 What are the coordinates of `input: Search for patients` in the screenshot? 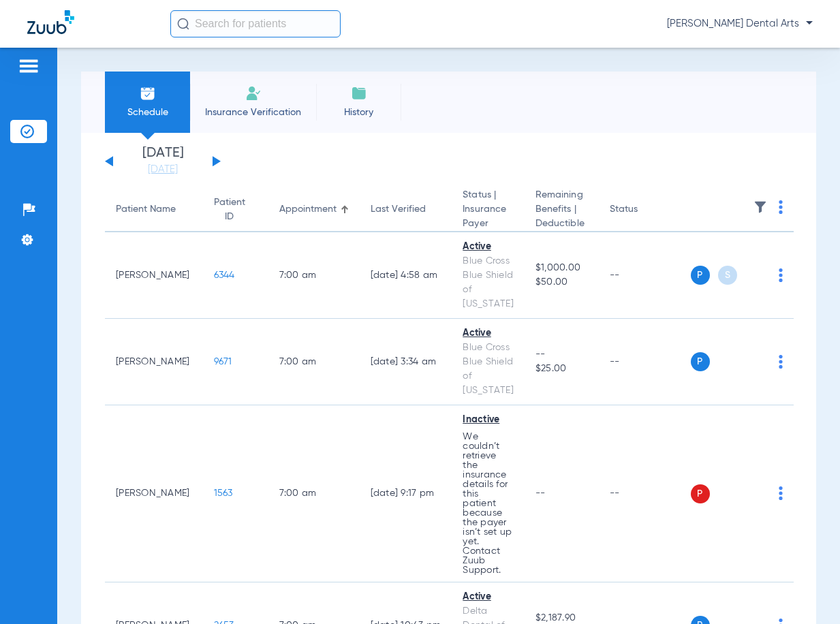 It's located at (256, 24).